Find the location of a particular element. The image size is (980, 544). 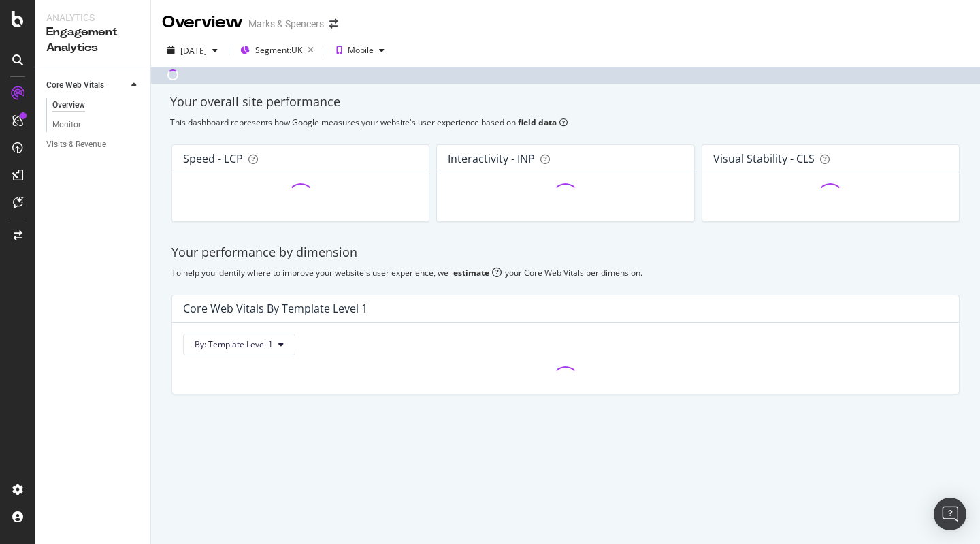

div: Mobile is located at coordinates (361, 50).